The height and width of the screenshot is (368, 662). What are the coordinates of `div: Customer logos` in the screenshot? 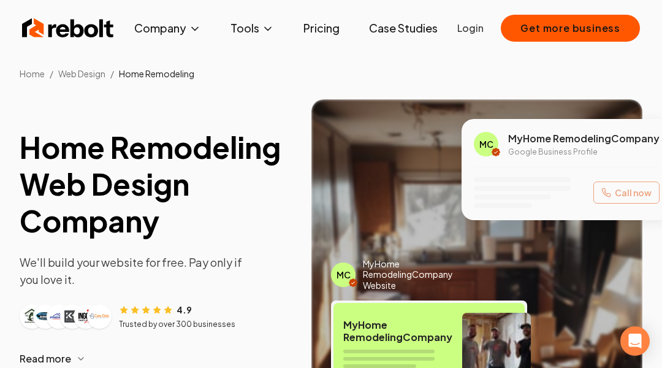 It's located at (66, 316).